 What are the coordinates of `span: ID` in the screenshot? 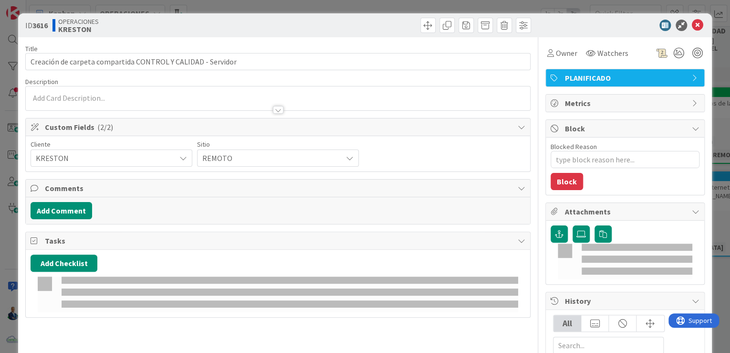 It's located at (36, 25).